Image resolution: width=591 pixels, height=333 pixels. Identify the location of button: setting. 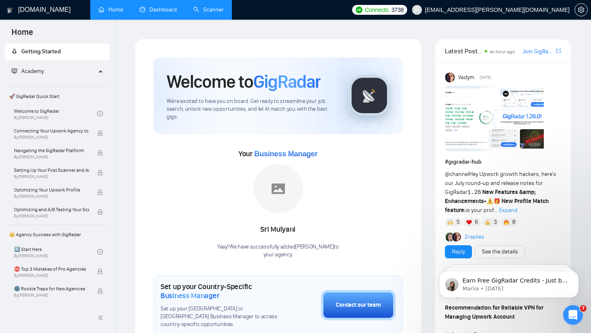
(581, 10).